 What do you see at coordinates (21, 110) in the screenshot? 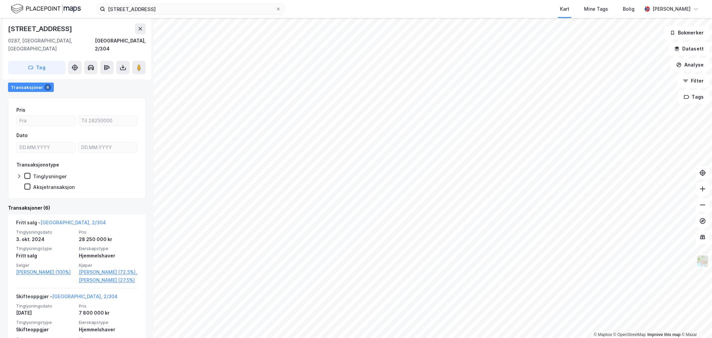
I see `div: Pris` at bounding box center [21, 110].